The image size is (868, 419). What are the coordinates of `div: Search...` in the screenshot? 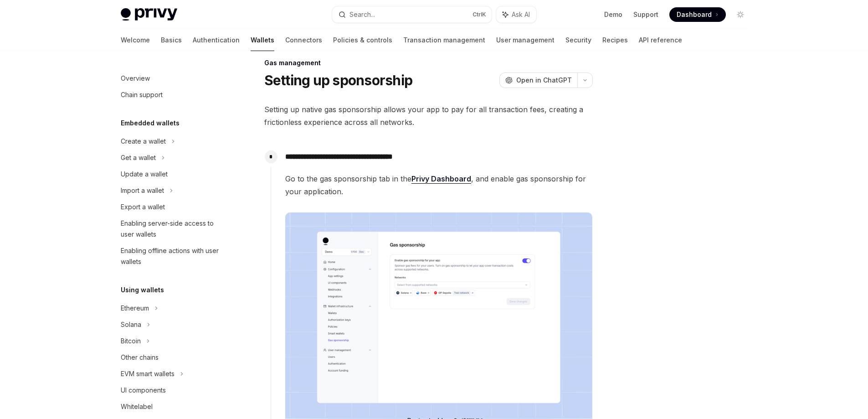 It's located at (362, 15).